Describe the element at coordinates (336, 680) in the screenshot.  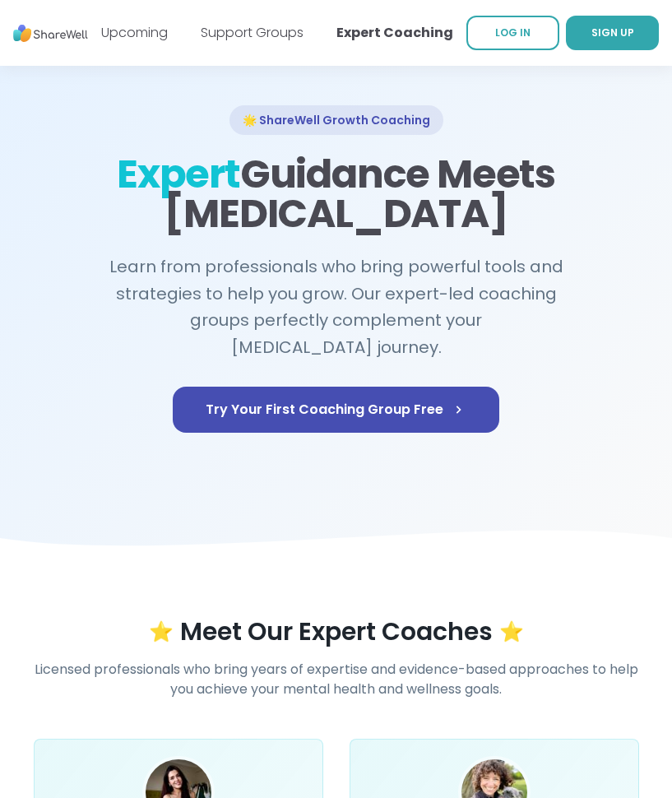
I see `h4: Licensed professionals who bring years of expertise and evidence-based approaches to help you ach...` at that location.